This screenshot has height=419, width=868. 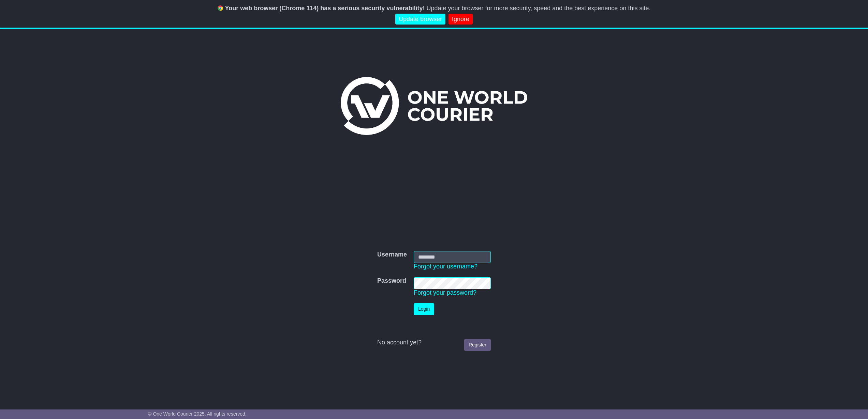 What do you see at coordinates (325, 8) in the screenshot?
I see `b: Your web browser (Chrome 114) has a serious security vulnerability!` at bounding box center [325, 8].